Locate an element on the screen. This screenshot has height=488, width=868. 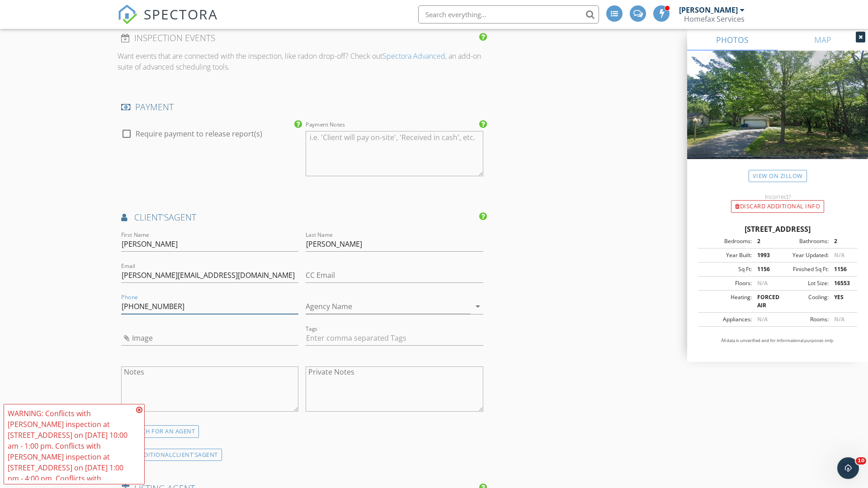
i: arrow_drop_down is located at coordinates (478, 307).